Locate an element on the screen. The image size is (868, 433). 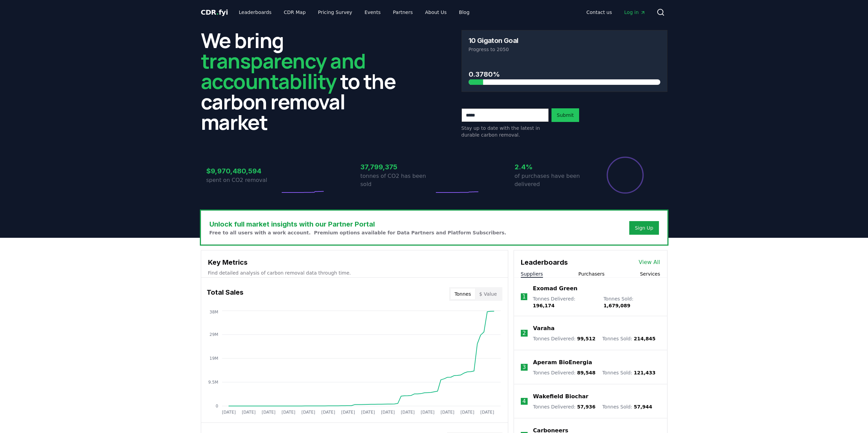
p: Progress to 2050 is located at coordinates (564, 49).